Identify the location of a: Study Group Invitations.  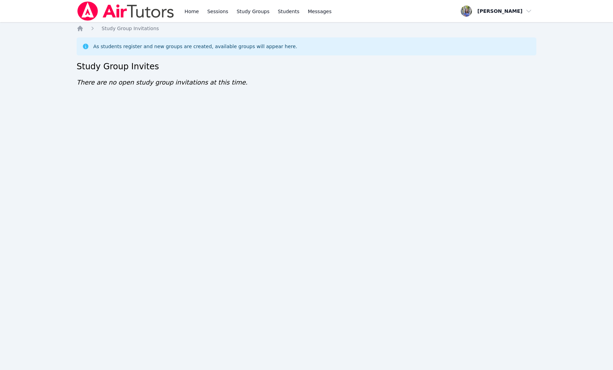
(130, 28).